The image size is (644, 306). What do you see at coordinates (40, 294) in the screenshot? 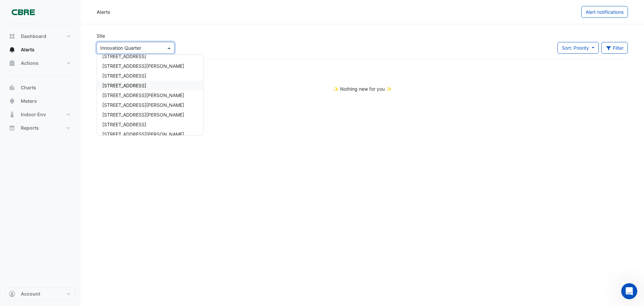
I see `button: Account` at bounding box center [40, 294].